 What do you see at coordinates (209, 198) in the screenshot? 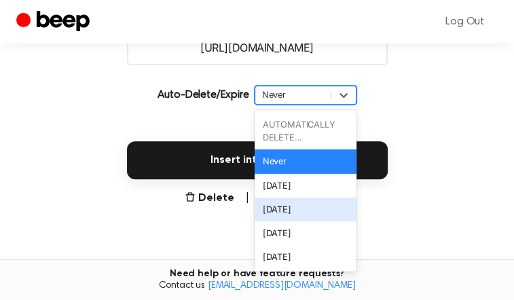
I see `button: Delete` at bounding box center [209, 198].